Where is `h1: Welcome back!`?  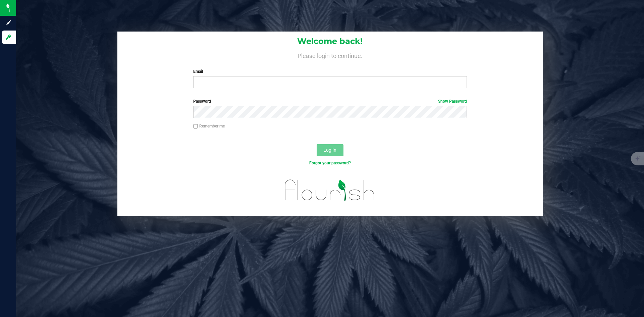 h1: Welcome back! is located at coordinates (330, 41).